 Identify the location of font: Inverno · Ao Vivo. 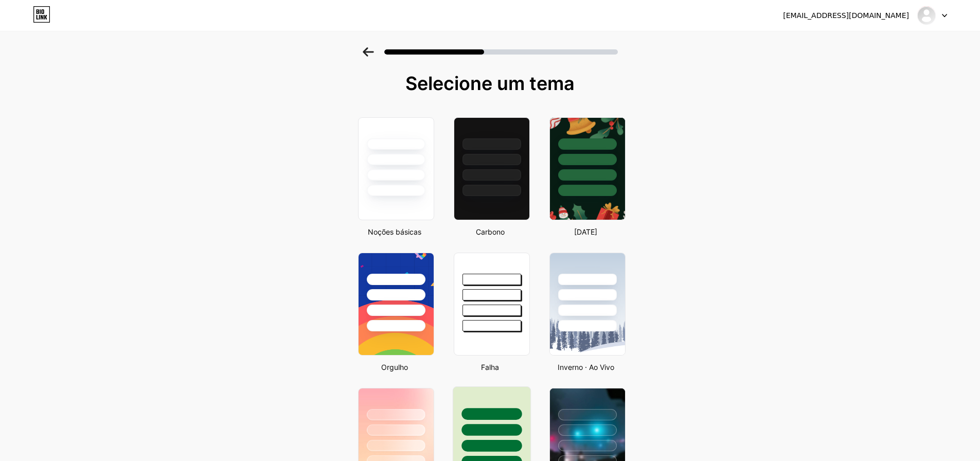
(586, 367).